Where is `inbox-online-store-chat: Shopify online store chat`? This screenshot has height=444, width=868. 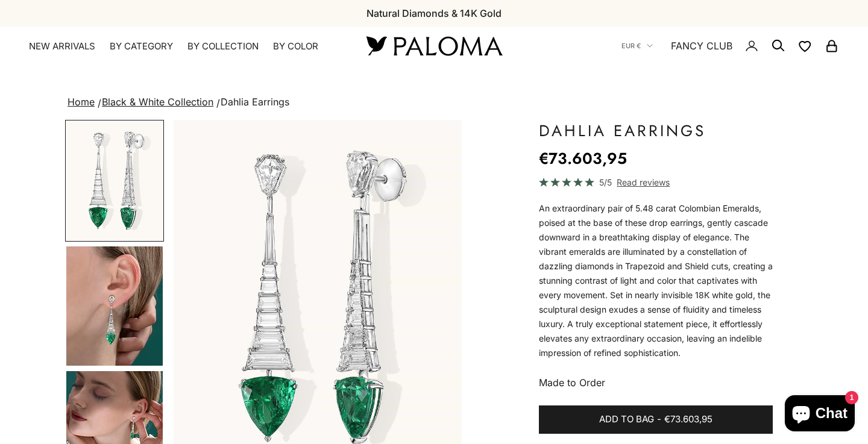 inbox-online-store-chat: Shopify online store chat is located at coordinates (820, 415).